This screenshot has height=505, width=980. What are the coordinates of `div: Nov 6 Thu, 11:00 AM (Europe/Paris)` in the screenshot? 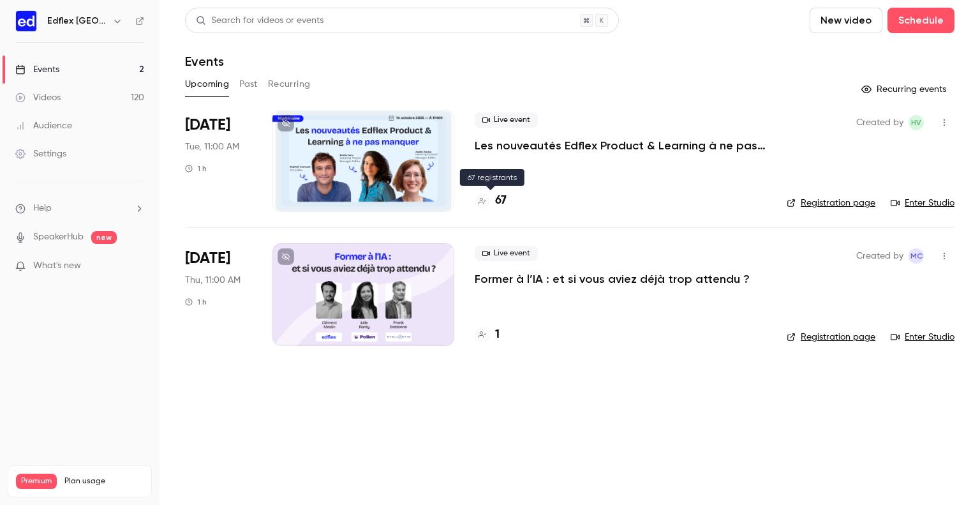 It's located at (218, 294).